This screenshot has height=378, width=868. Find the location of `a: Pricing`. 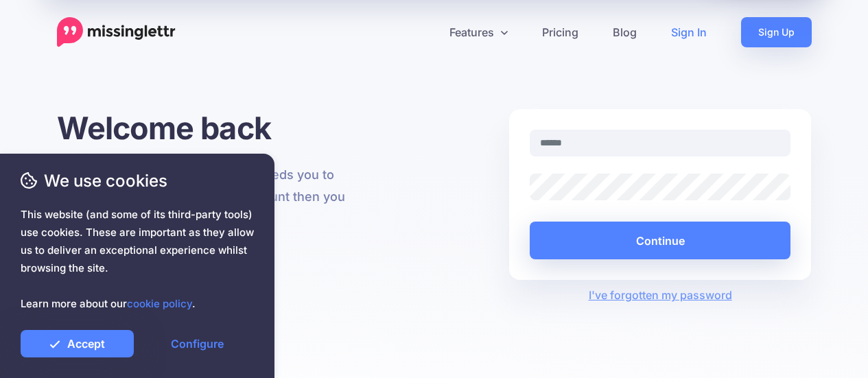

a: Pricing is located at coordinates (560, 32).